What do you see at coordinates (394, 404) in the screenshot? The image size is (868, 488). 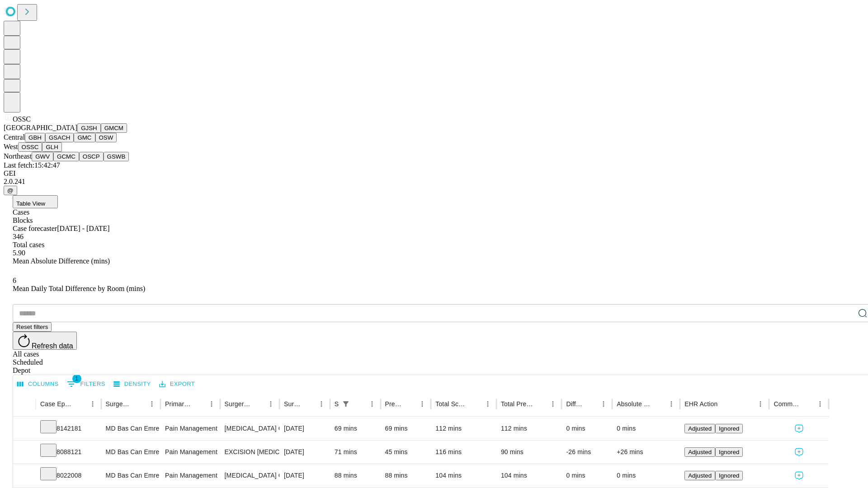 I see `div: Predicted In Room Duration` at bounding box center [394, 404].